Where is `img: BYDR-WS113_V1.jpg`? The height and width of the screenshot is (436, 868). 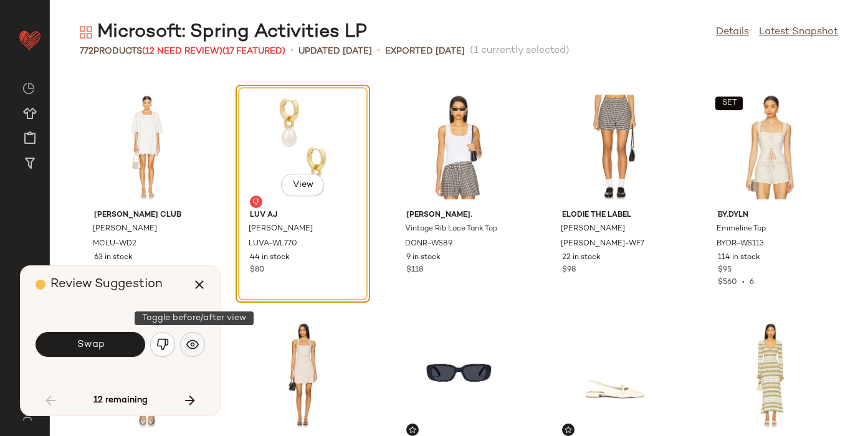 img: BYDR-WS113_V1.jpg is located at coordinates (771, 147).